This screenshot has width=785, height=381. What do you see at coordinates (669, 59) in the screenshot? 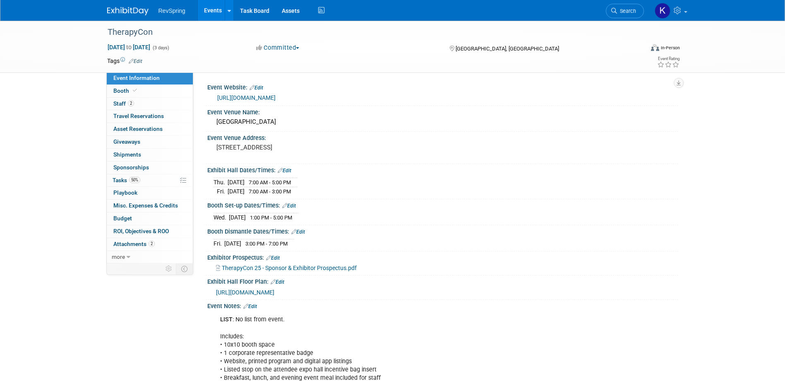
I see `div: Event Rating` at bounding box center [669, 59].